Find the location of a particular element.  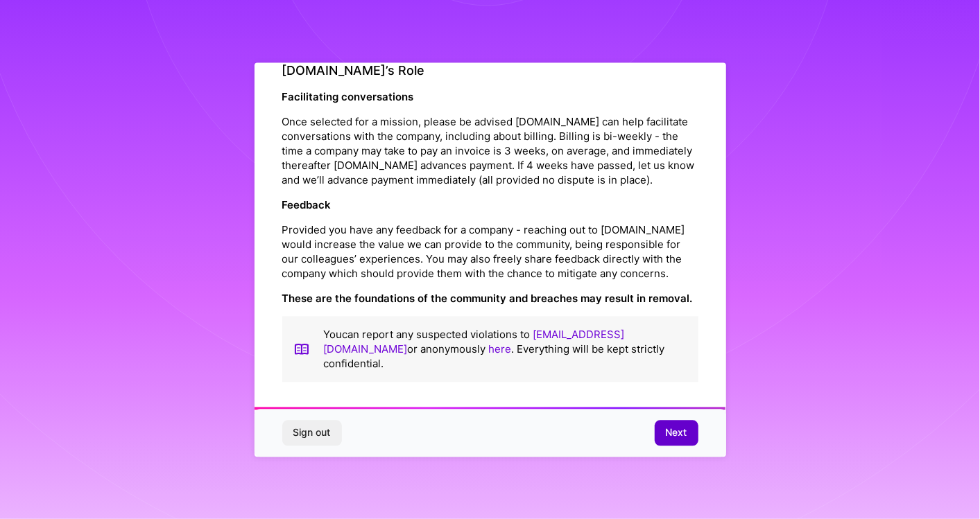

a: here is located at coordinates (500, 349).